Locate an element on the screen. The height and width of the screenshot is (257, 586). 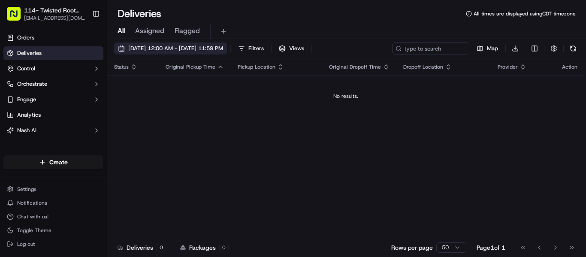
span: Log out is located at coordinates (26, 244).